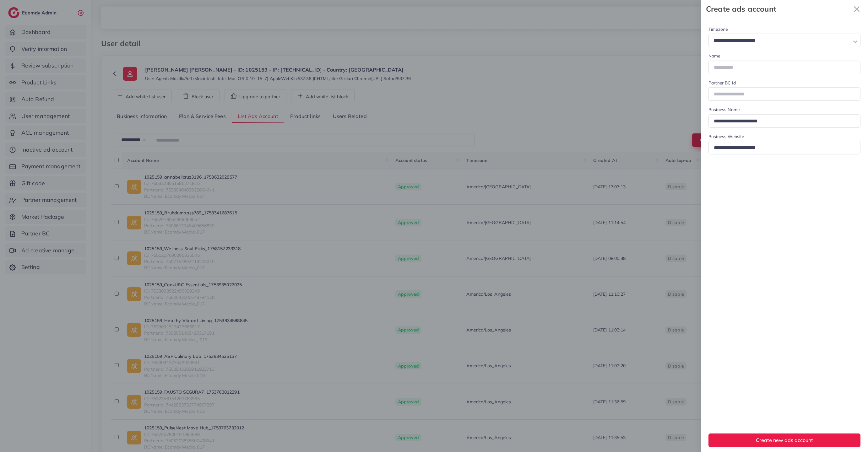 This screenshot has height=452, width=868. What do you see at coordinates (722, 83) in the screenshot?
I see `label: Partner BC Id` at bounding box center [722, 83].